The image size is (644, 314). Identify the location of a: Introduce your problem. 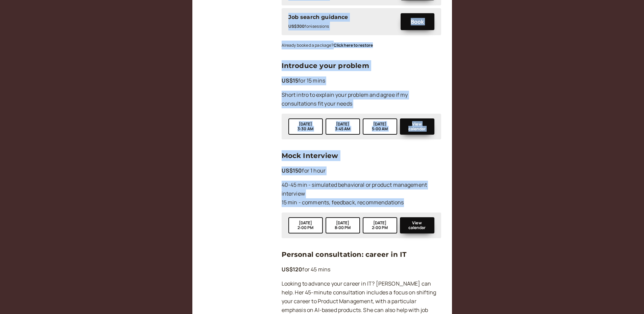
(325, 65).